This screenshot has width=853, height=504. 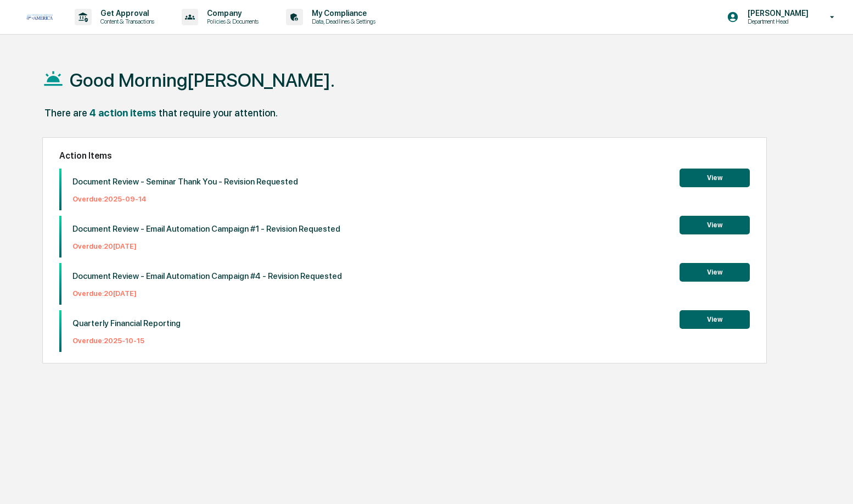 What do you see at coordinates (405, 155) in the screenshot?
I see `h2: Action Items` at bounding box center [405, 155].